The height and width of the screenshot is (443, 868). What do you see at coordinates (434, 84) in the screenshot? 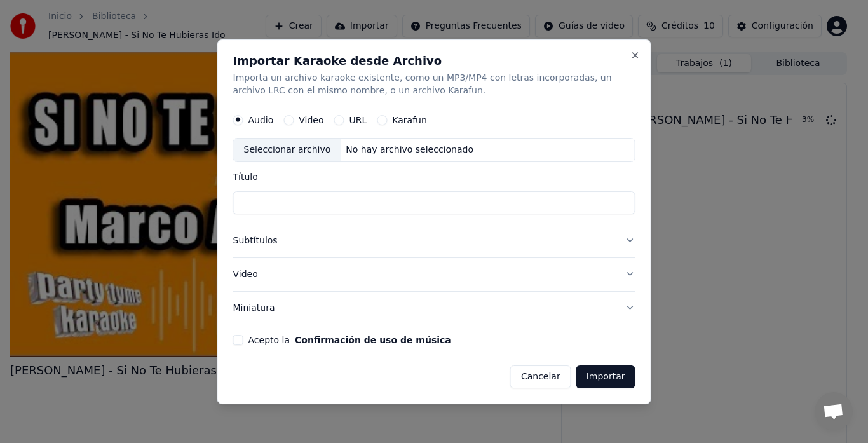
I see `p: Importa un archivo karaoke existente, como un MP3/MP4 con letras incorporadas, un archivo LRC con...` at bounding box center [434, 84].